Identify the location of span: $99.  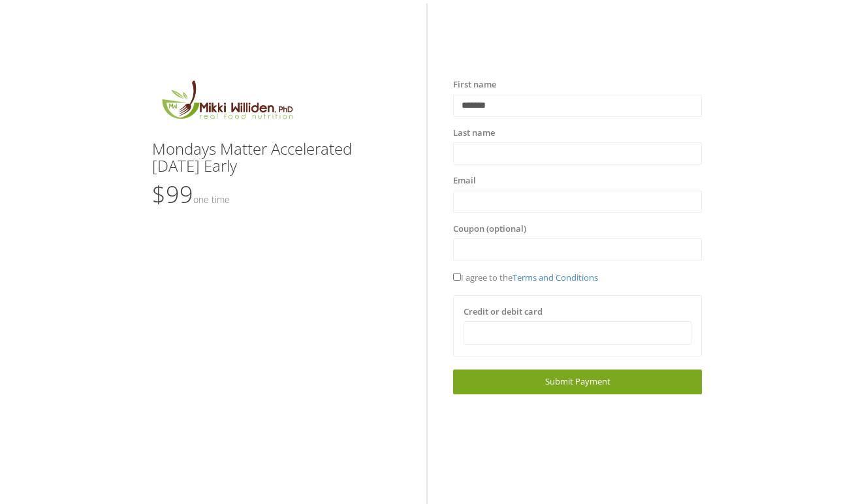
(191, 194).